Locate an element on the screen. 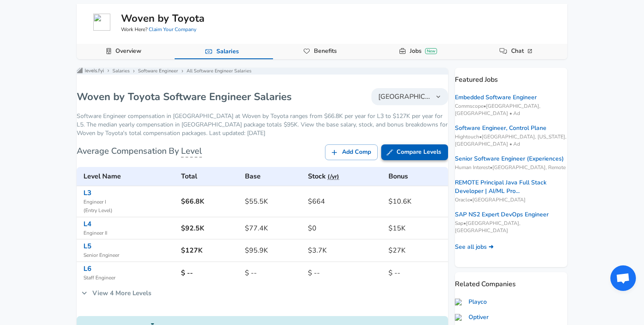 The width and height of the screenshot is (644, 325). h6: Level Name is located at coordinates (129, 176).